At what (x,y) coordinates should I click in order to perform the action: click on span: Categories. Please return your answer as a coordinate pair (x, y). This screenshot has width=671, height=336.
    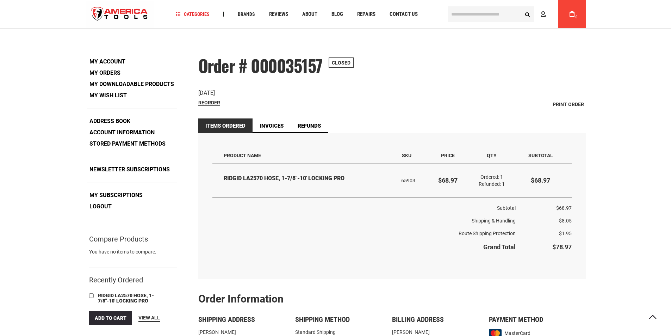
    Looking at the image, I should click on (193, 14).